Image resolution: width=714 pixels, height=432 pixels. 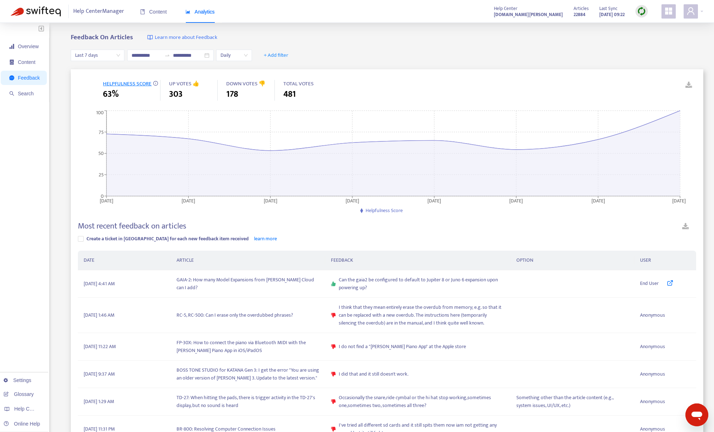 I want to click on span: Last Sync, so click(x=608, y=9).